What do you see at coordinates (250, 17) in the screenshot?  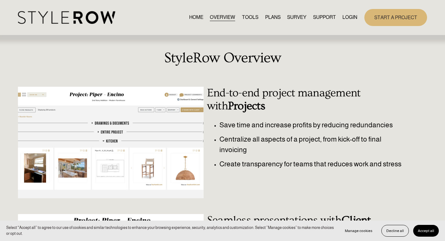 I see `a: TOOLS` at bounding box center [250, 17].